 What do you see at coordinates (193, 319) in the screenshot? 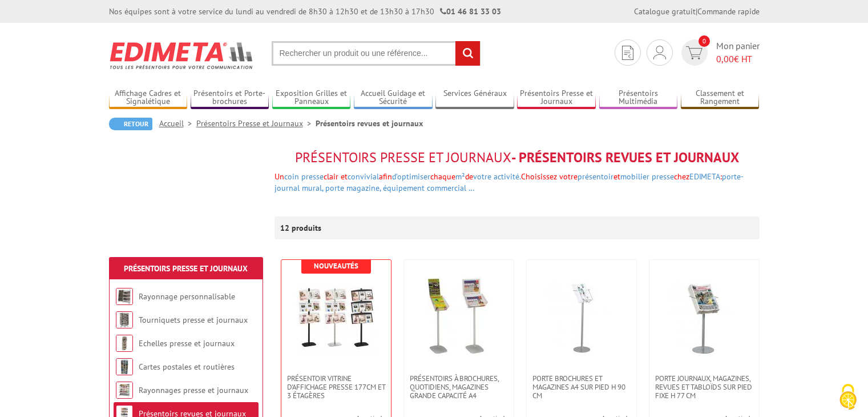
I see `a: Tourniquets presse et journaux` at bounding box center [193, 319].